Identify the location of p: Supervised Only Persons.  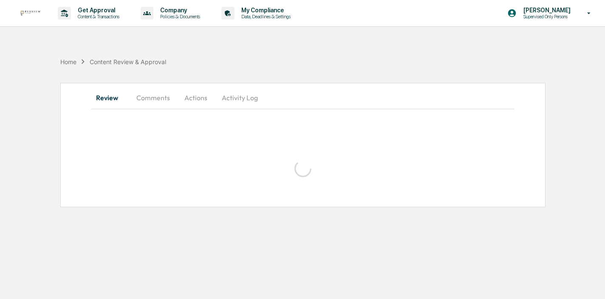
(546, 17).